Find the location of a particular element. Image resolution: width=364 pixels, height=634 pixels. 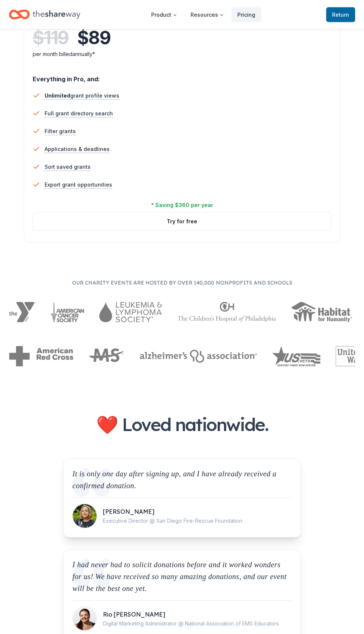

p: Our charity events are hosted by over 140,000 nonprofits and schools is located at coordinates (182, 283).